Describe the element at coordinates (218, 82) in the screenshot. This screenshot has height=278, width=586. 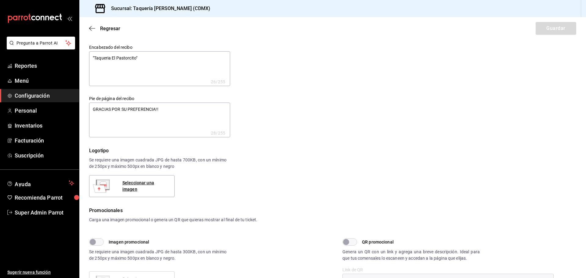
I see `div: 26 /255` at that location.